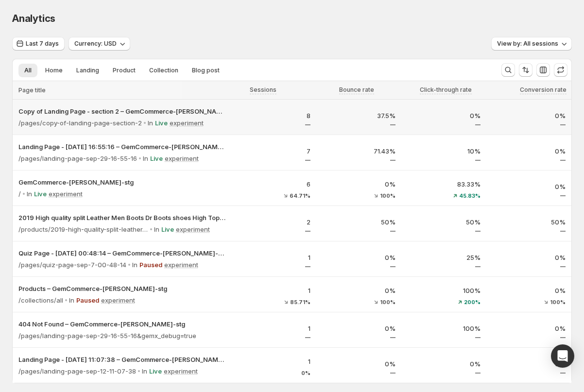  What do you see at coordinates (274, 222) in the screenshot?
I see `p: 2` at bounding box center [274, 222].